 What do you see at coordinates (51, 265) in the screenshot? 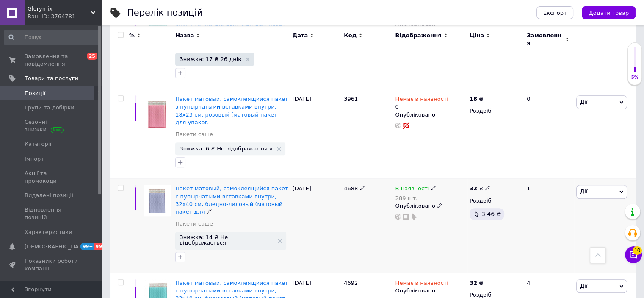
I see `span: Показники роботи компанії` at bounding box center [51, 265].